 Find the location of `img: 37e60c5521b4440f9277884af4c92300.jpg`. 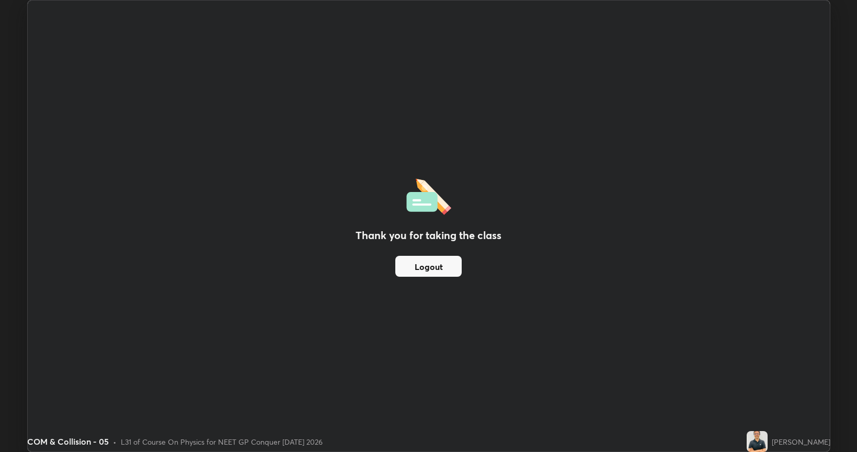

img: 37e60c5521b4440f9277884af4c92300.jpg is located at coordinates (757, 441).